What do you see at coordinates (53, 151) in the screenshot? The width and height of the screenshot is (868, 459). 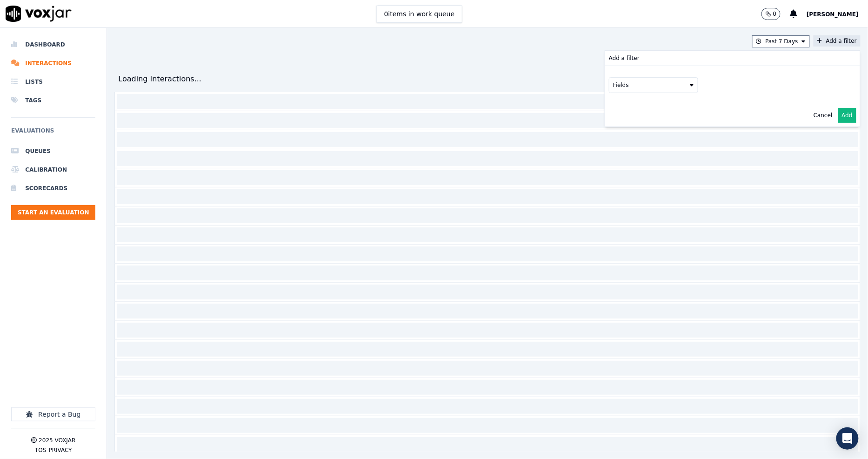 I see `li: Queues` at bounding box center [53, 151].